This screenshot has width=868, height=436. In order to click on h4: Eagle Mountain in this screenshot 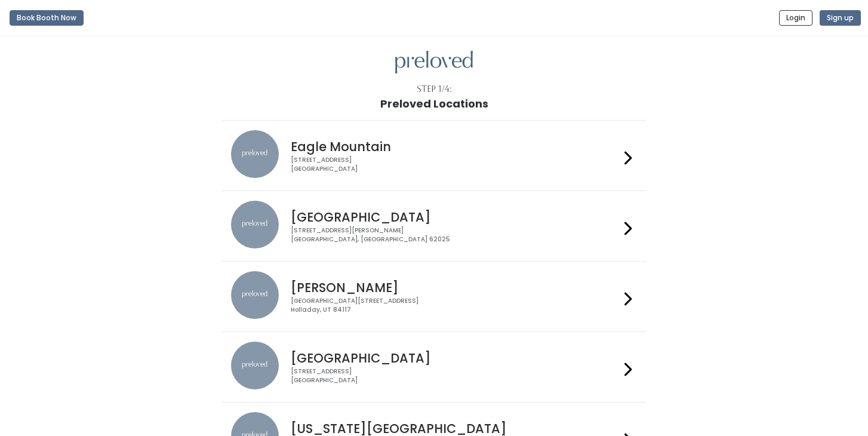, I will do `click(455, 147)`.